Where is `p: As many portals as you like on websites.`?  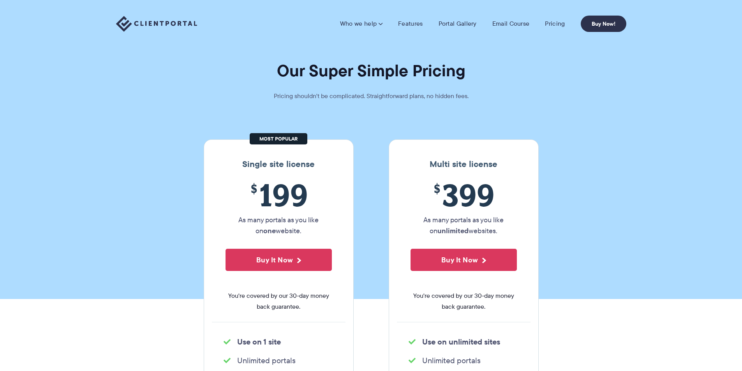 p: As many portals as you like on websites. is located at coordinates (463, 226).